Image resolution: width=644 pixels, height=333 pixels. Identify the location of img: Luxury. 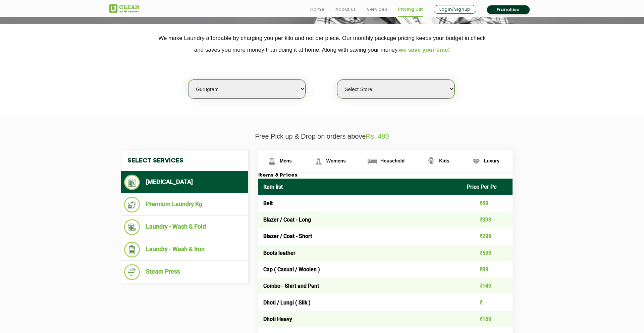
(476, 161).